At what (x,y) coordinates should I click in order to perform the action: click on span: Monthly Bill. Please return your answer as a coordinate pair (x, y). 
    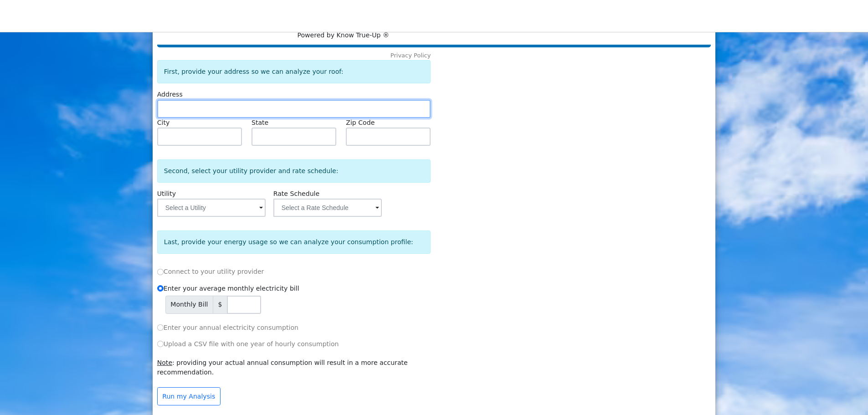
    Looking at the image, I should click on (189, 305).